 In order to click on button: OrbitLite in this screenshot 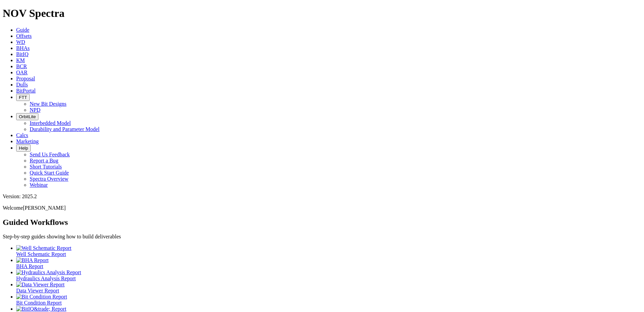, I will do `click(28, 116)`.